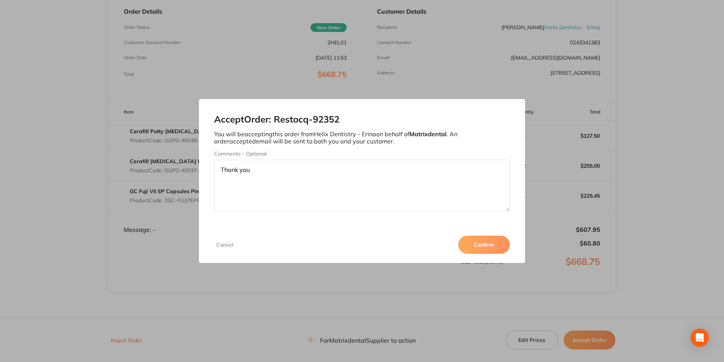  What do you see at coordinates (700, 338) in the screenshot?
I see `div: Open Intercom Messenger` at bounding box center [700, 338].